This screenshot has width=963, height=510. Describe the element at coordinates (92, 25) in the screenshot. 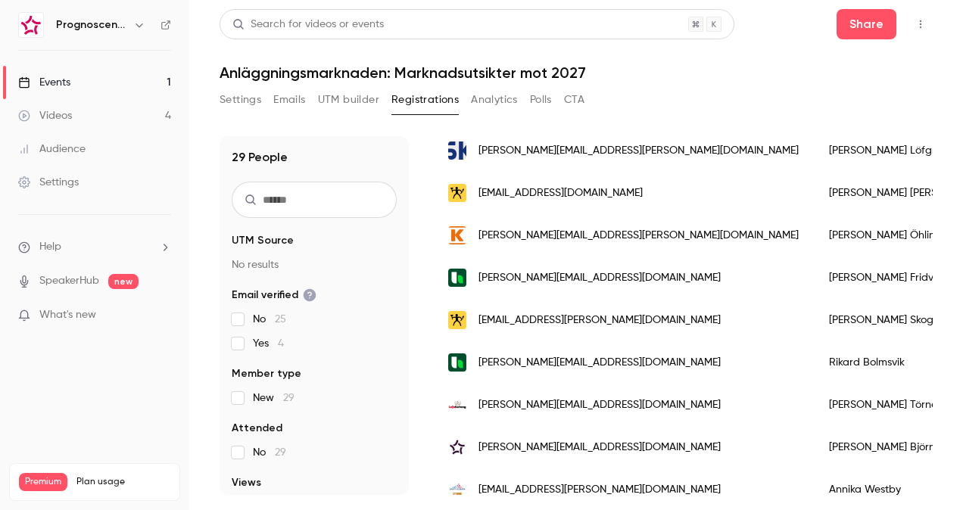

I see `h6: Prognoscentret | Powered by Hubexo` at that location.